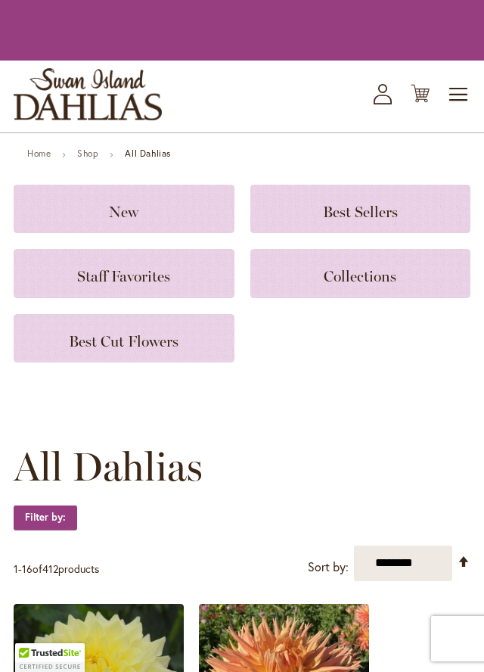 The height and width of the screenshot is (672, 484). I want to click on span: Best Cut Flowers, so click(123, 341).